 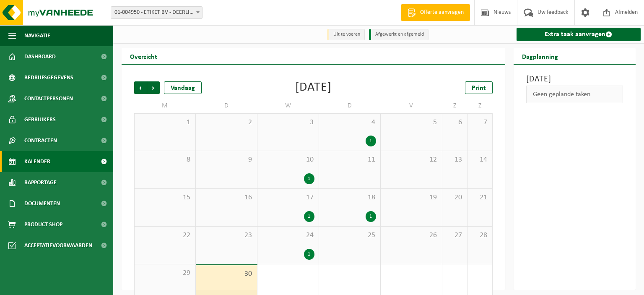 I want to click on span: 24, so click(x=288, y=236).